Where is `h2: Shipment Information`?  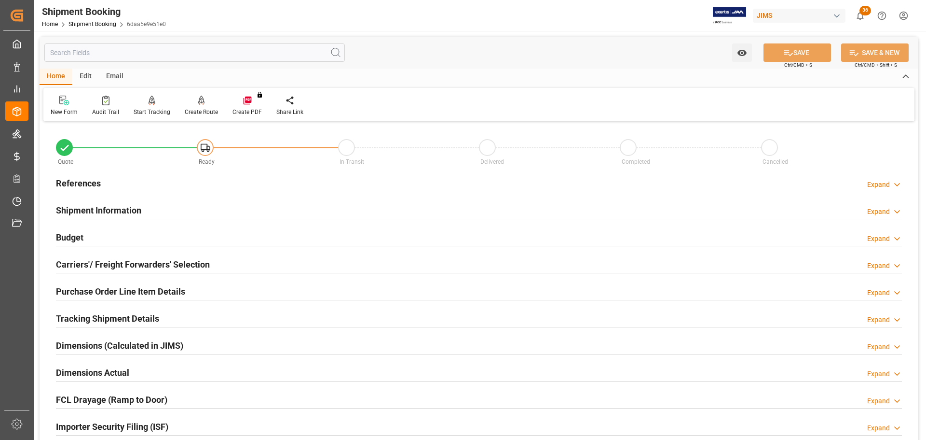 h2: Shipment Information is located at coordinates (98, 210).